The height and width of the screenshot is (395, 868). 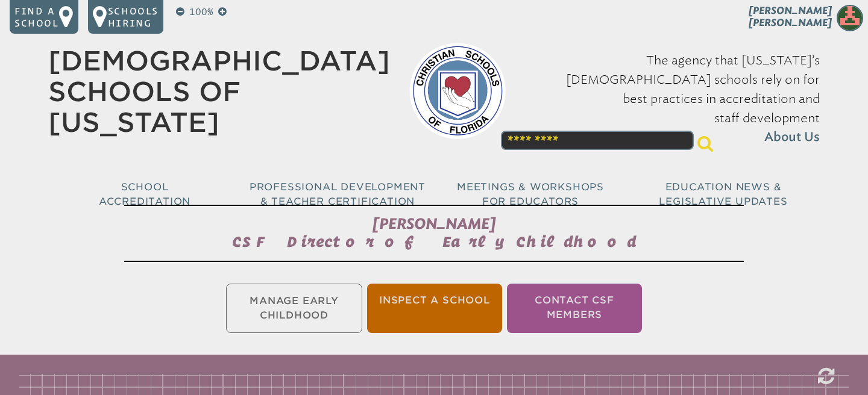 What do you see at coordinates (145, 194) in the screenshot?
I see `span: School Accreditation` at bounding box center [145, 194].